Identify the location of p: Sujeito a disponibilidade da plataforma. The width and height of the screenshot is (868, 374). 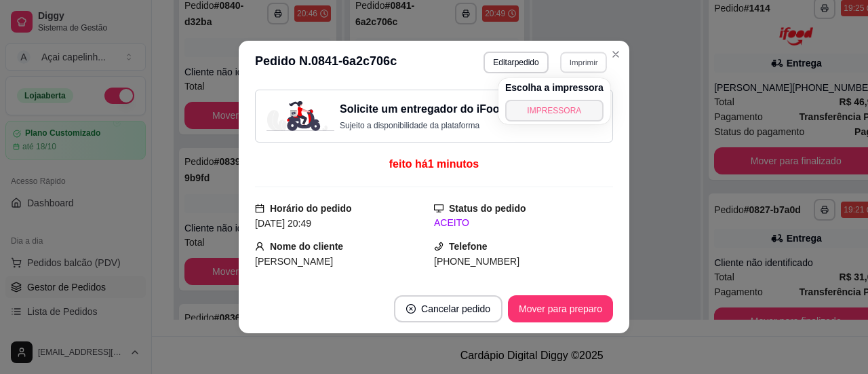
(423, 126).